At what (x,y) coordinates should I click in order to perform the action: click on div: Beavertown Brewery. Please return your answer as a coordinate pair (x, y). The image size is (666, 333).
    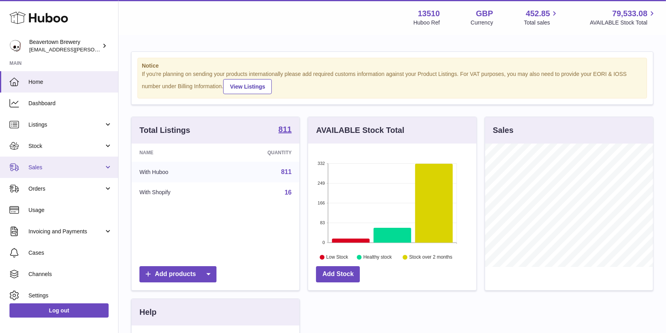
    Looking at the image, I should click on (65, 46).